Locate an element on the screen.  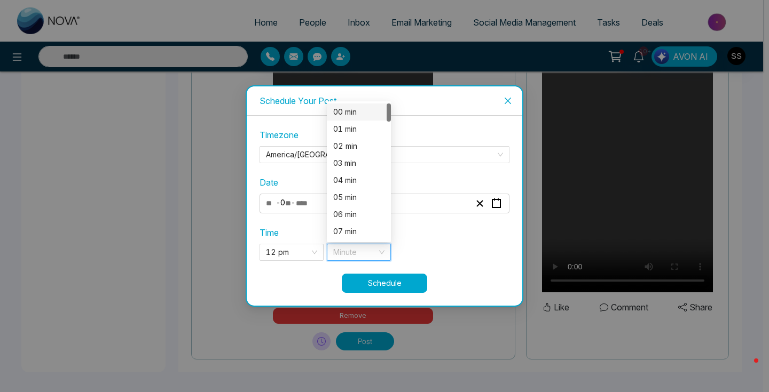
div: 04 min is located at coordinates (359, 180).